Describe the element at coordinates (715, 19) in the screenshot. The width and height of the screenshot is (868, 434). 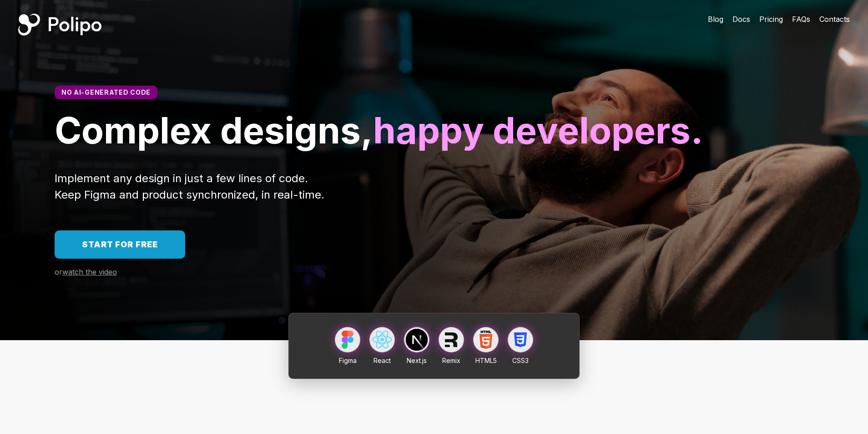
I see `span: Blog` at that location.